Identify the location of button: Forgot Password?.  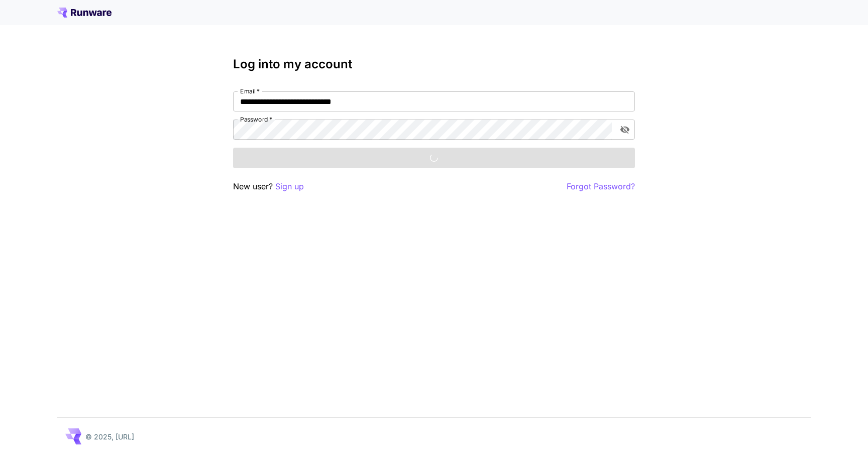
(600, 186).